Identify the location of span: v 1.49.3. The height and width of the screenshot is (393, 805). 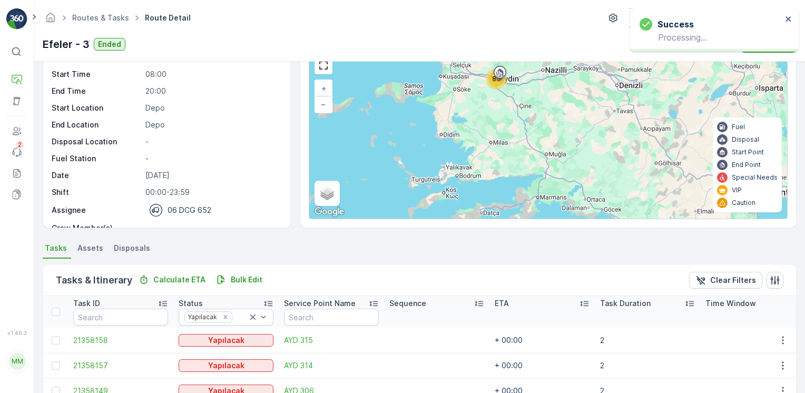
(17, 333).